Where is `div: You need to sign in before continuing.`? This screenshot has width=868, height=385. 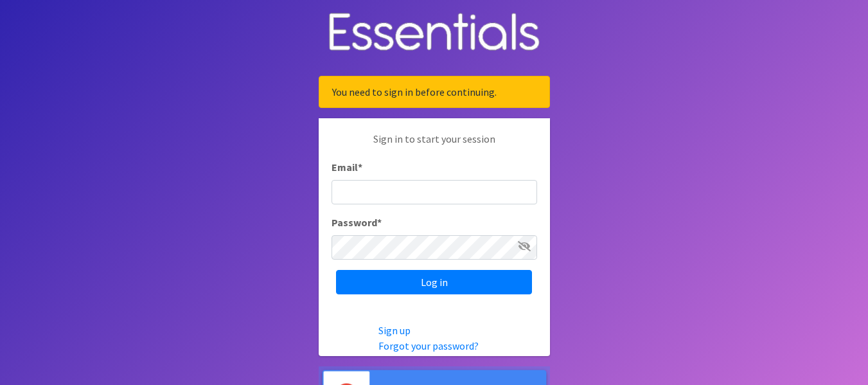
div: You need to sign in before continuing. is located at coordinates (434, 92).